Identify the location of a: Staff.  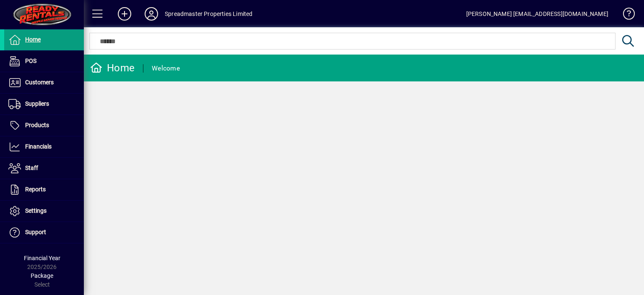
(44, 168).